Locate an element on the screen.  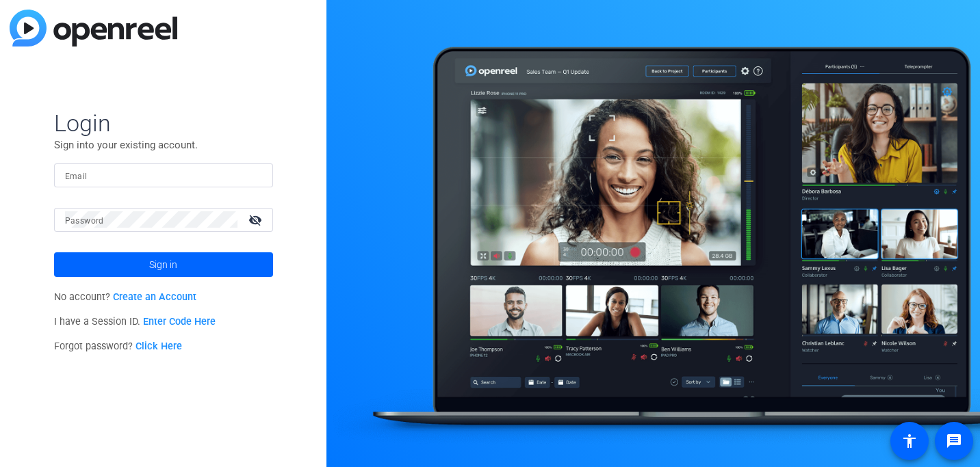
a: Create an Account is located at coordinates (155, 297).